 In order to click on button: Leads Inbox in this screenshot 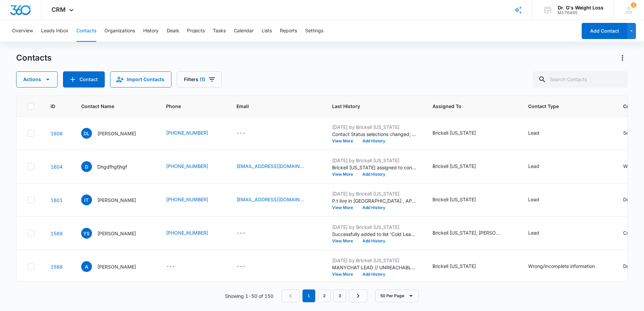, I will do `click(54, 31)`.